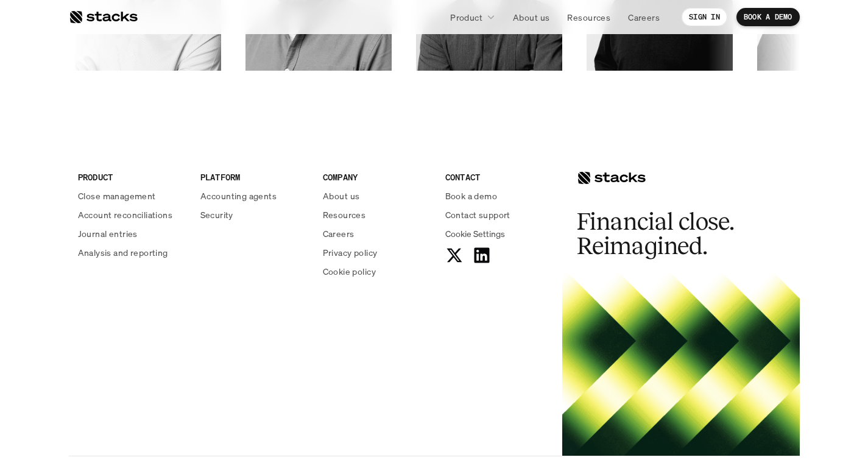  Describe the element at coordinates (131, 252) in the screenshot. I see `a: Analysis and reporting` at that location.